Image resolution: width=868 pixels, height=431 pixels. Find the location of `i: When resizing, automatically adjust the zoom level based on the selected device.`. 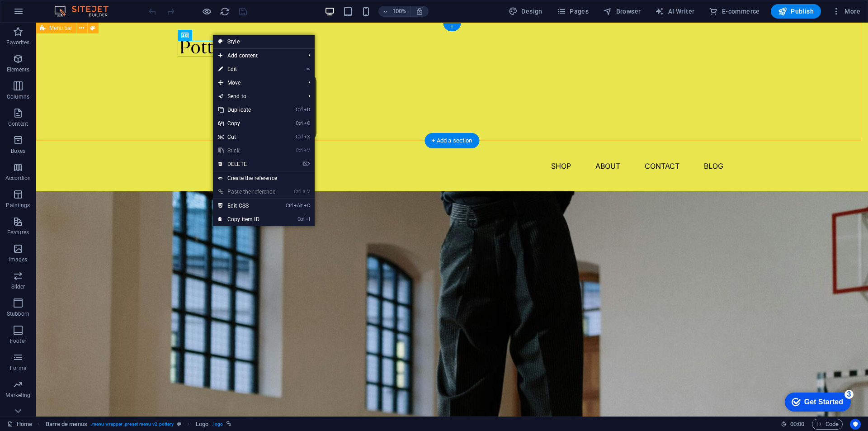

i: When resizing, automatically adjust the zoom level based on the selected device. is located at coordinates (420, 11).